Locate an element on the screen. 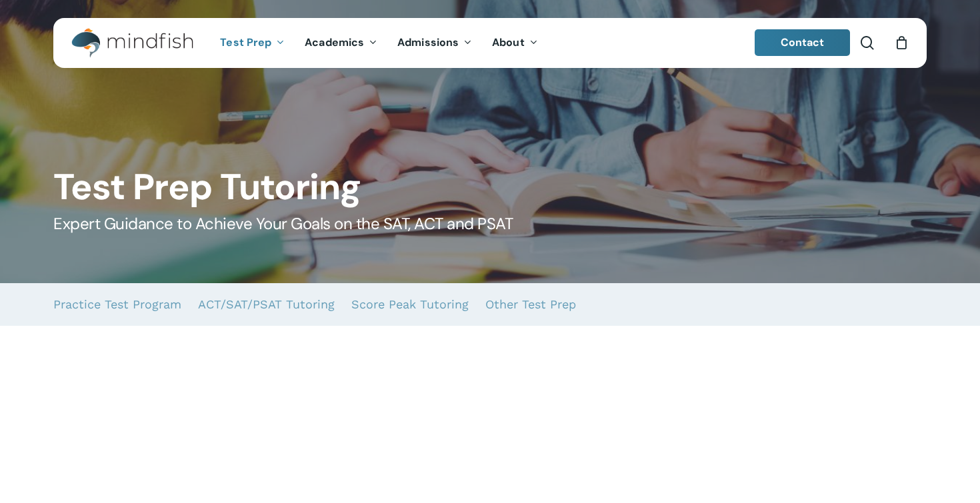 The height and width of the screenshot is (503, 980). a: Practice Test Program is located at coordinates (117, 305).